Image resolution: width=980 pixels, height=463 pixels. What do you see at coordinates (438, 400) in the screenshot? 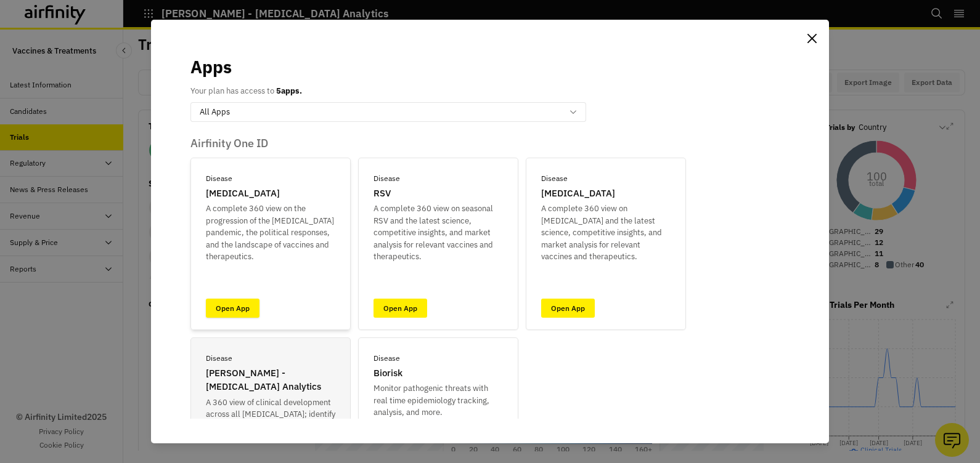
I see `p: Monitor pathogenic threats with real time epidemiology tracking, analysis, and more.` at bounding box center [438, 400].